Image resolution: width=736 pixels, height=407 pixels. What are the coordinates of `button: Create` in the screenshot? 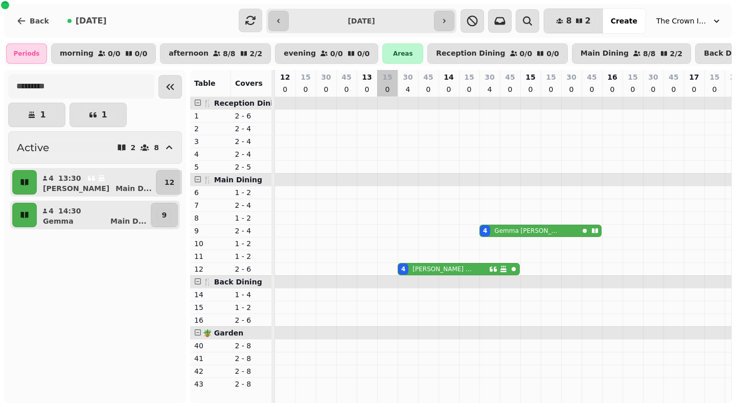 It's located at (624, 21).